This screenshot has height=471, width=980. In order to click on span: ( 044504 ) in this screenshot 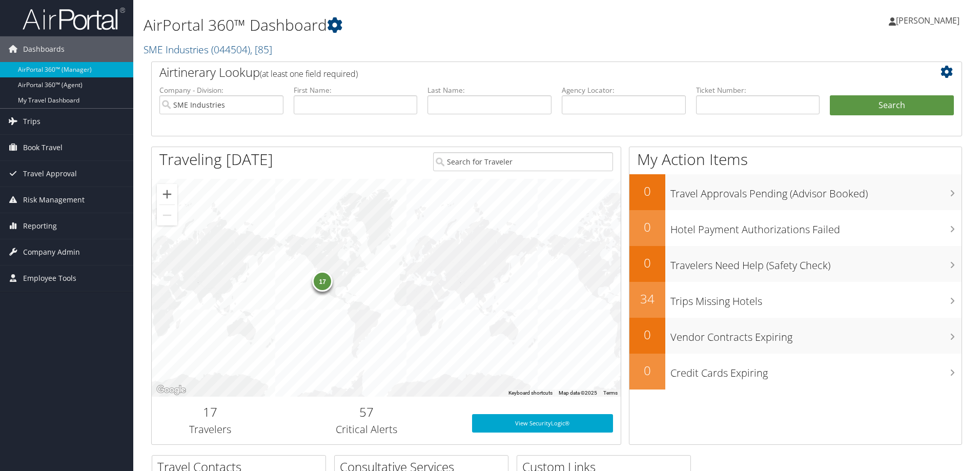, I will do `click(231, 49)`.